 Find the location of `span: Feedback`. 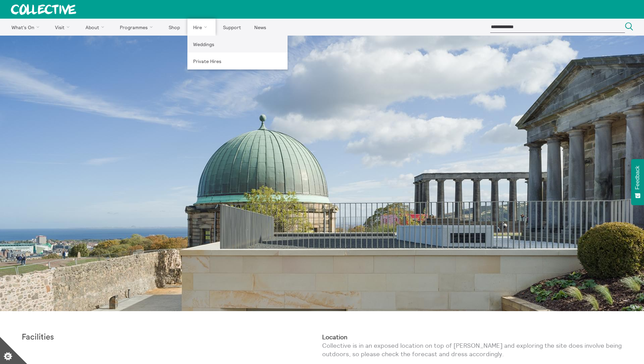

span: Feedback is located at coordinates (638, 178).